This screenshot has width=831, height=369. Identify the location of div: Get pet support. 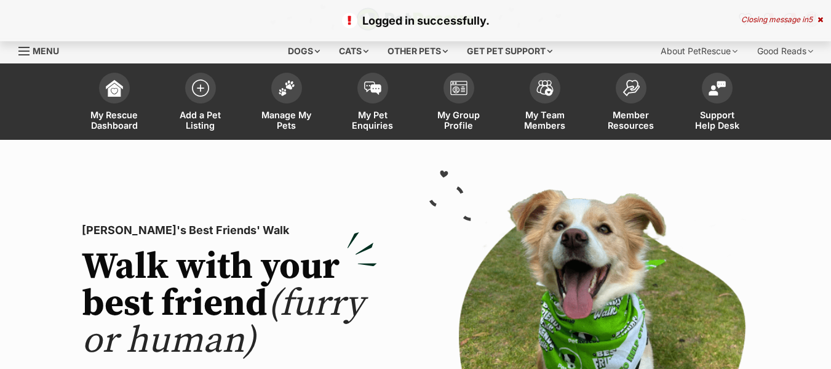
(510, 51).